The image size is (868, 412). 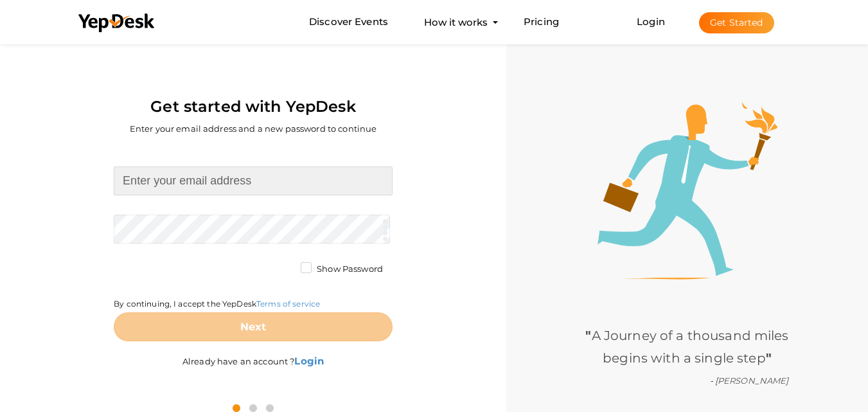 What do you see at coordinates (541, 22) in the screenshot?
I see `a: Pricing` at bounding box center [541, 22].